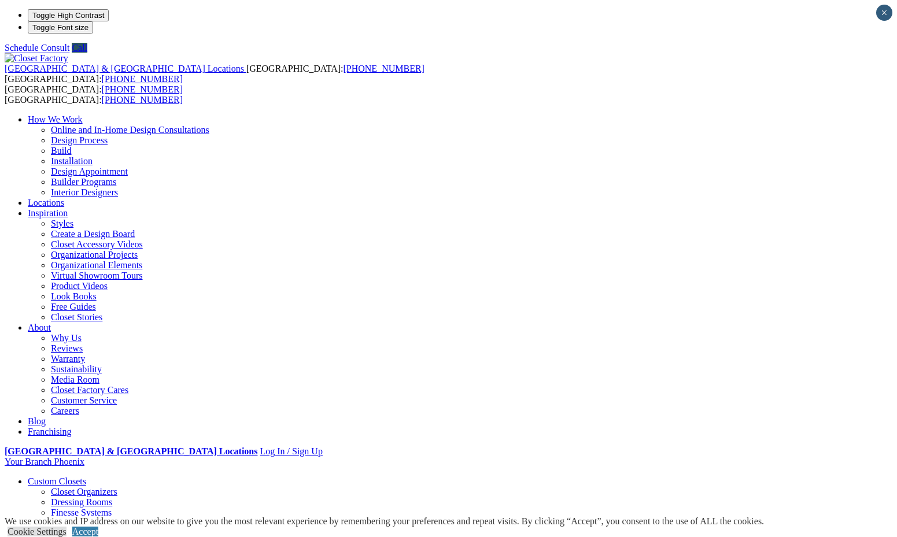 This screenshot has width=897, height=537. What do you see at coordinates (39, 327) in the screenshot?
I see `a: About` at bounding box center [39, 327].